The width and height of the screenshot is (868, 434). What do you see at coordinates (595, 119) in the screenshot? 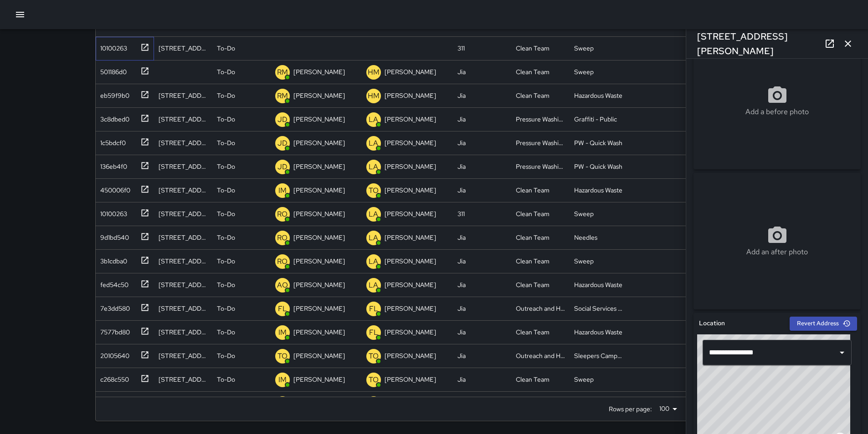
I see `div: Graffiti - Public` at bounding box center [595, 119].